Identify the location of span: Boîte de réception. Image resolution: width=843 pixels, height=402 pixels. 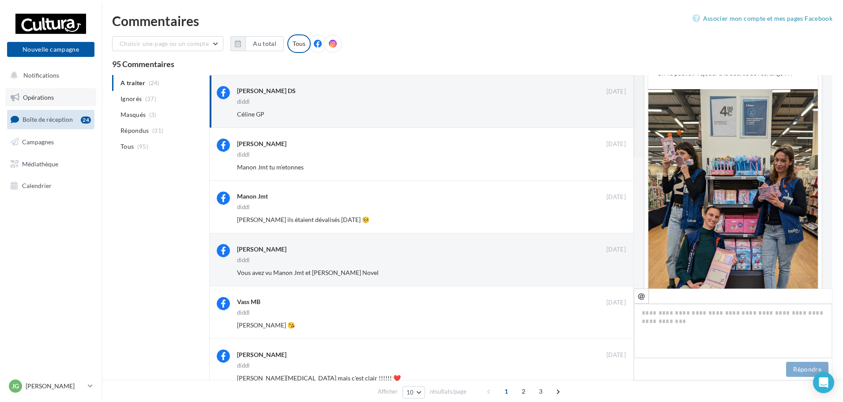
(48, 119).